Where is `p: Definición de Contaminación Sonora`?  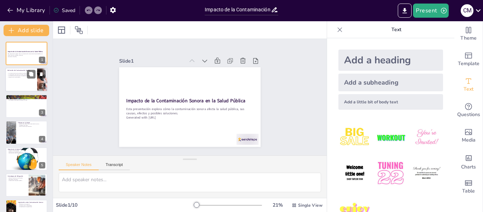 p: Definición de Contaminación Sonora is located at coordinates (21, 71).